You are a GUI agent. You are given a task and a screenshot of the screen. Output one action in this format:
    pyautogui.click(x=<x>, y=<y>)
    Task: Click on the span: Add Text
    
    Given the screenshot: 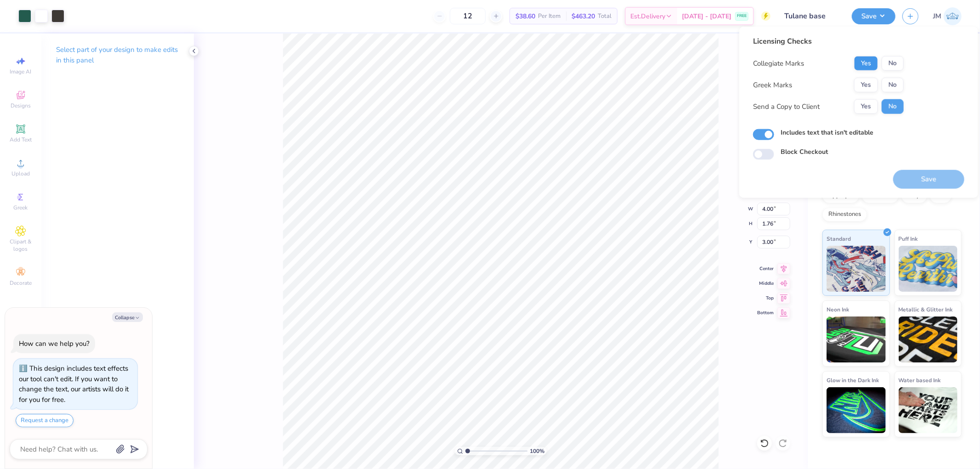 What is the action you would take?
    pyautogui.click(x=21, y=140)
    